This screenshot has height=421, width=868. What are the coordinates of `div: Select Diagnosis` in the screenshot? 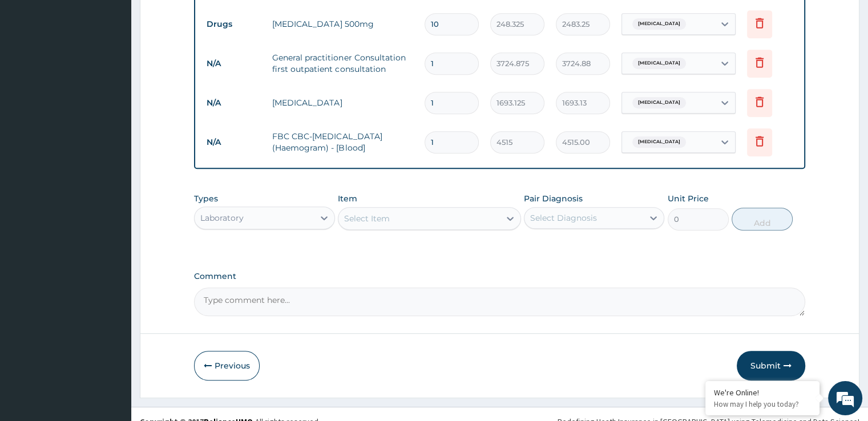 It's located at (564, 218).